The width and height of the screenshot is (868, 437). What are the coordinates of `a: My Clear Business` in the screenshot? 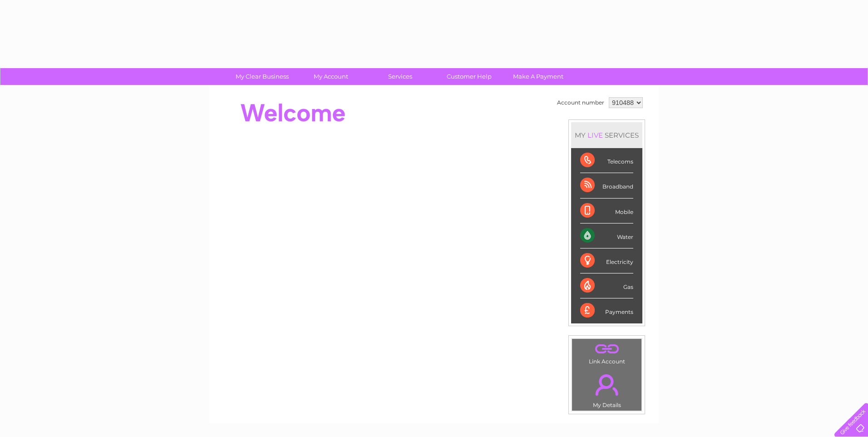 It's located at (262, 76).